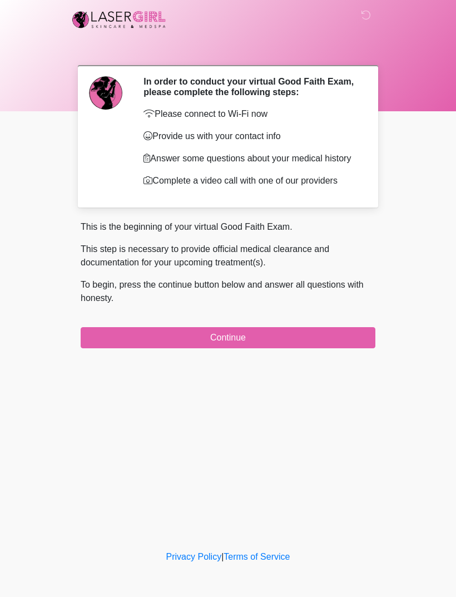 The height and width of the screenshot is (597, 456). What do you see at coordinates (106, 93) in the screenshot?
I see `img: Agent Avatar` at bounding box center [106, 93].